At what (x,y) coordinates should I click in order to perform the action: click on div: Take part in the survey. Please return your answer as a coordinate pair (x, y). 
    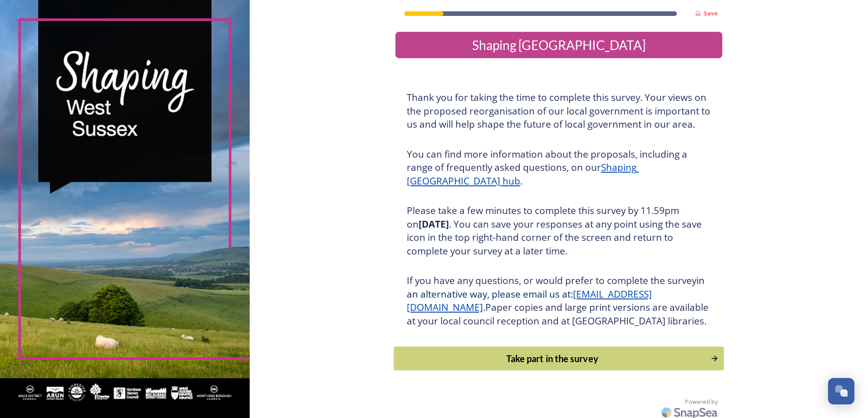
    Looking at the image, I should click on (552, 358).